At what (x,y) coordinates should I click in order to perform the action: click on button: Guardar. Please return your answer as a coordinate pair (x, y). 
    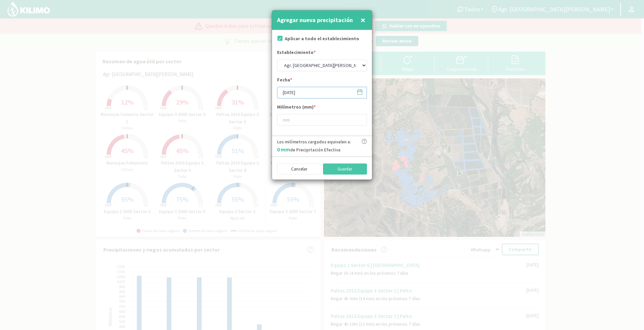
    Looking at the image, I should click on (345, 169).